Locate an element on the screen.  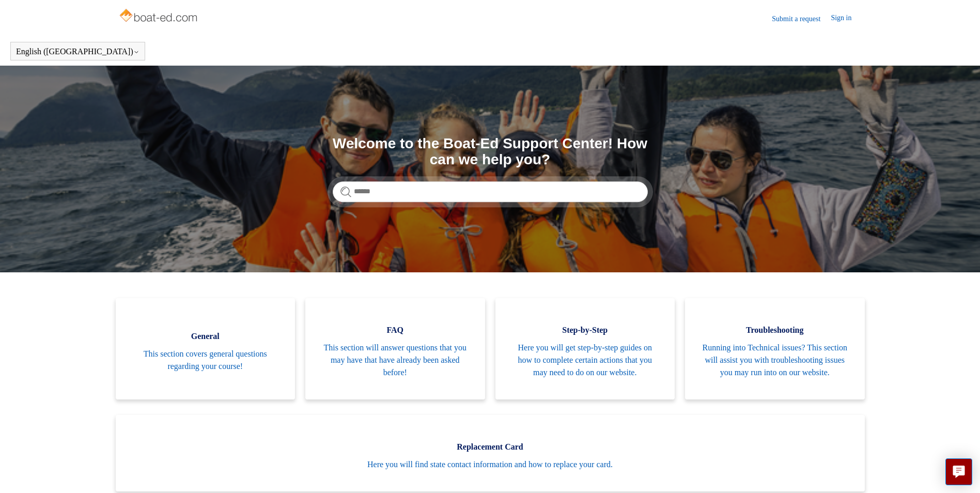
a: Replacement Card Here you will find state contact information and how to replace your card. is located at coordinates (490, 453).